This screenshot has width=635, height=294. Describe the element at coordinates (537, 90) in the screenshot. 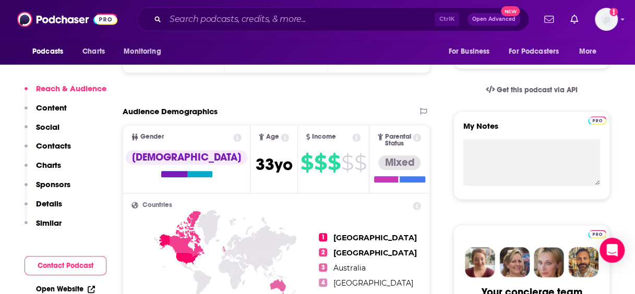

I see `span: Get this podcast via API` at that location.